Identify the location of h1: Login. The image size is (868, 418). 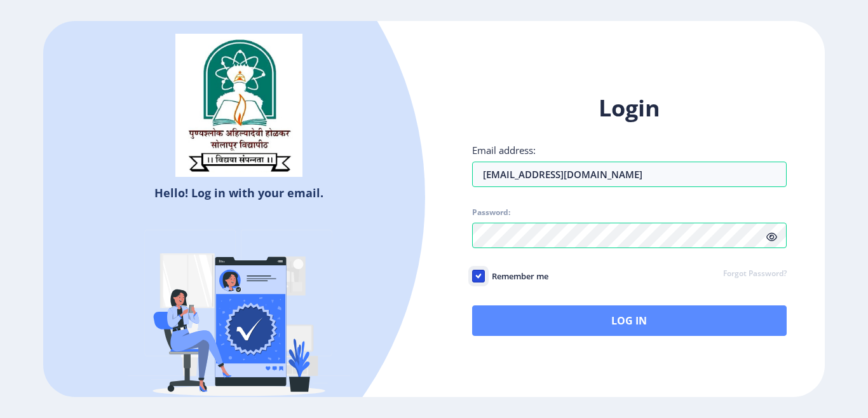
(629, 108).